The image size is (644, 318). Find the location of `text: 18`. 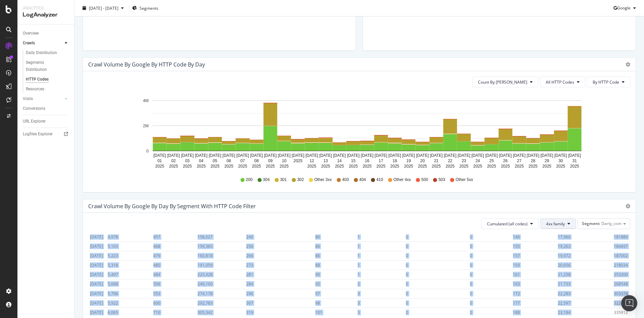

text: 18 is located at coordinates (395, 161).